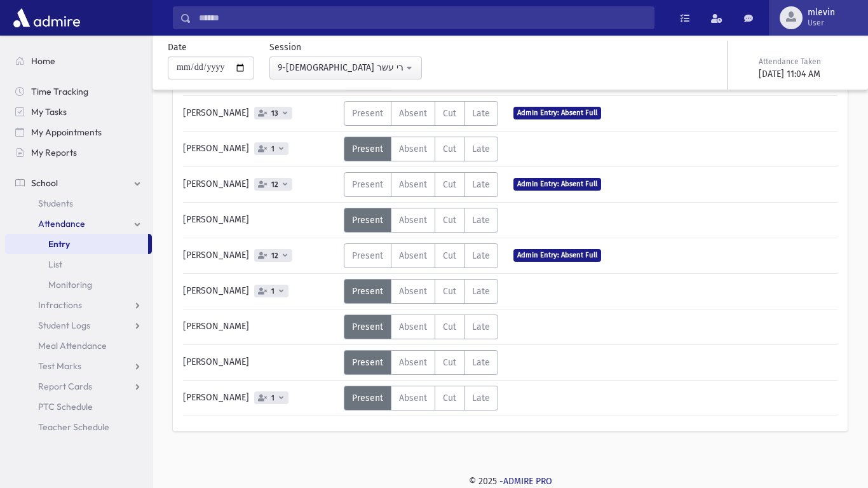 The height and width of the screenshot is (488, 868). I want to click on span: Meal Attendance, so click(72, 346).